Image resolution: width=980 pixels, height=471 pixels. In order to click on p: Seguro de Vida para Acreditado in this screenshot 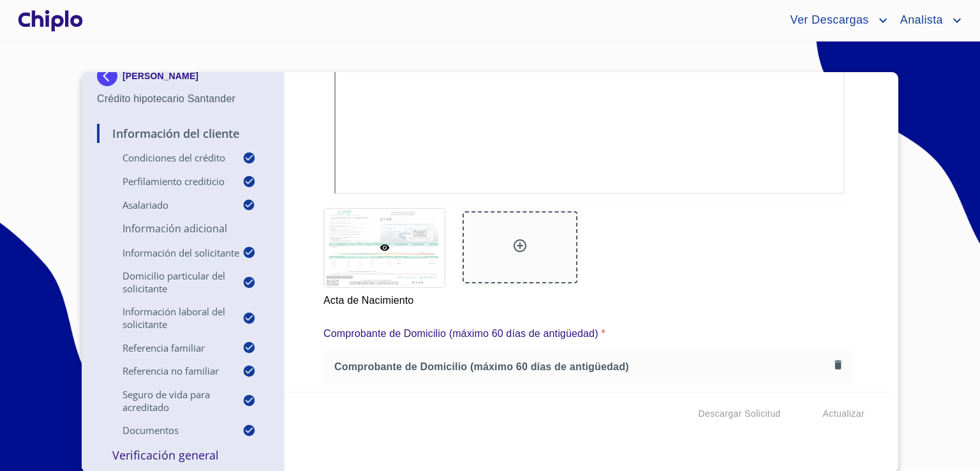, I will do `click(170, 400)`.